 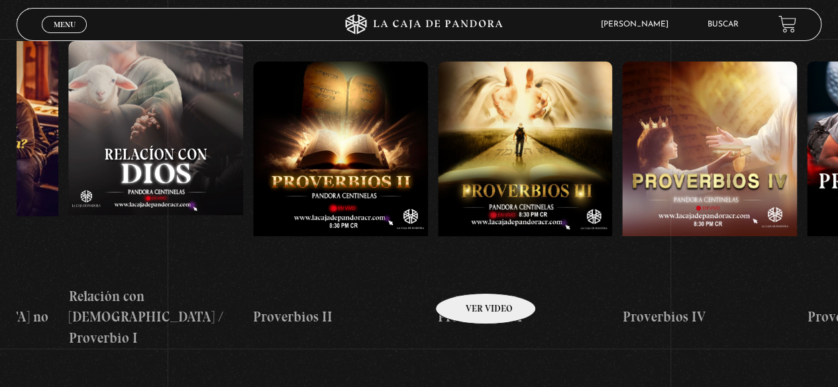 What do you see at coordinates (709, 195) in the screenshot?
I see `a: Proverbios IV` at bounding box center [709, 195].